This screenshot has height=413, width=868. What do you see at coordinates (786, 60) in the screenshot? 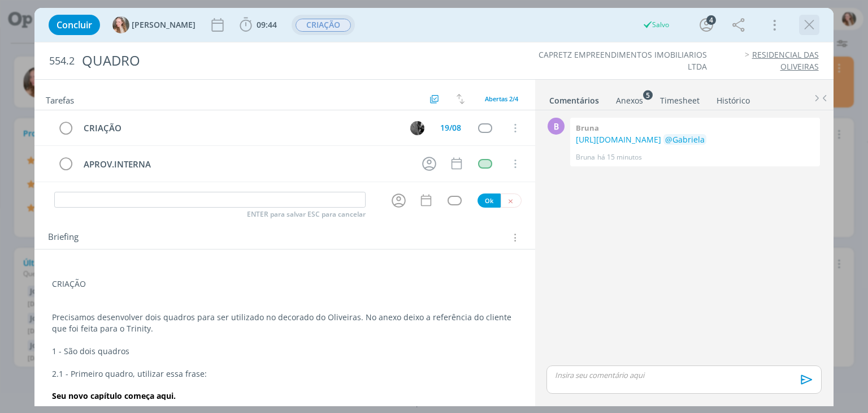
I see `a: RESIDENCIAL DAS OLIVEIRAS` at bounding box center [786, 60].